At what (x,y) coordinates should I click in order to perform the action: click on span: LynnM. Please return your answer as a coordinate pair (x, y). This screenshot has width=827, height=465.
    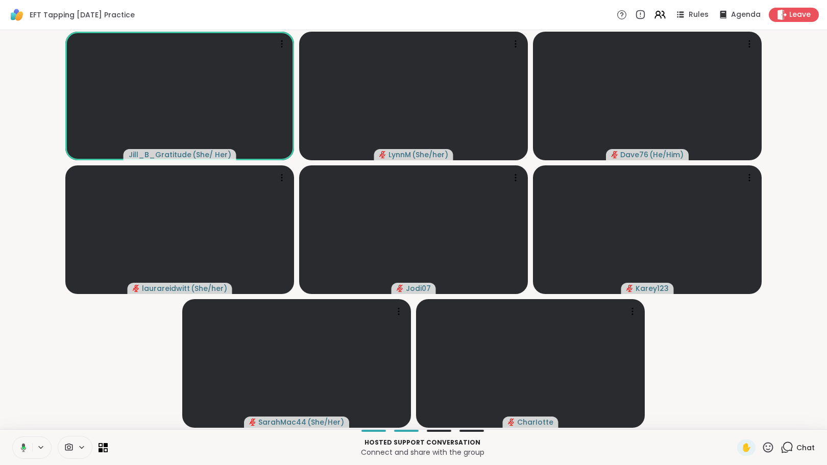
    Looking at the image, I should click on (400, 155).